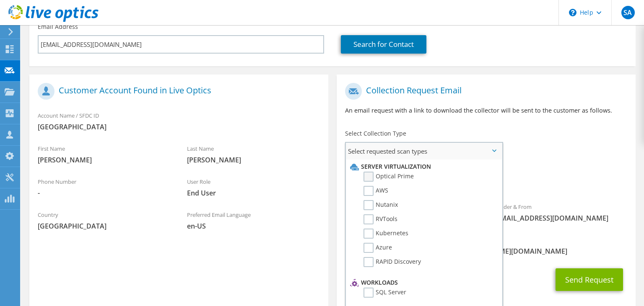 The width and height of the screenshot is (644, 306). What do you see at coordinates (380, 220) in the screenshot?
I see `label: RVTools` at bounding box center [380, 220].